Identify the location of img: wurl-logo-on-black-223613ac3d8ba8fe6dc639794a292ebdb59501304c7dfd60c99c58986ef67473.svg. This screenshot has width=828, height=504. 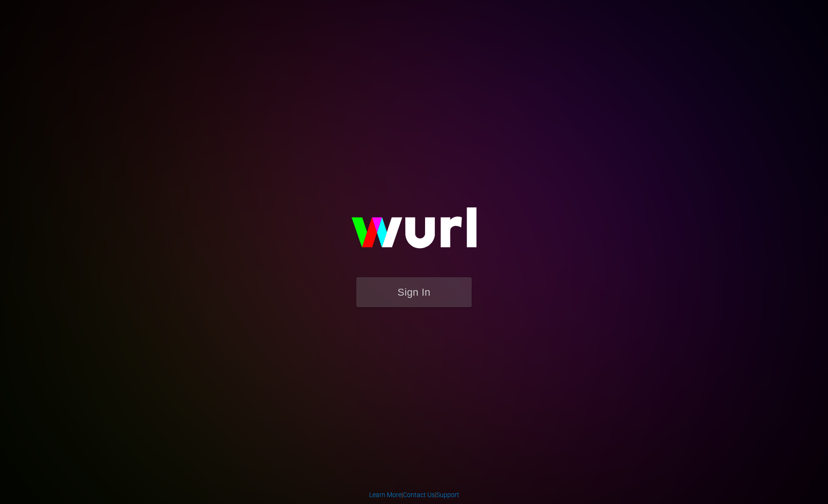
(414, 232).